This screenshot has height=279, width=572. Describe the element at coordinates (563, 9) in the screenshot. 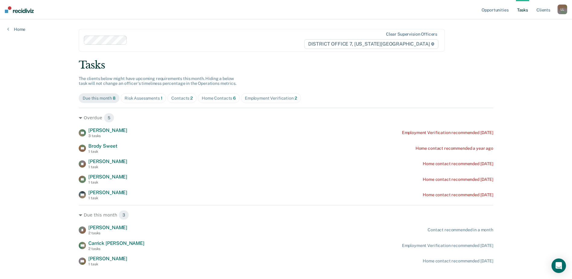

I see `div: L L` at that location.